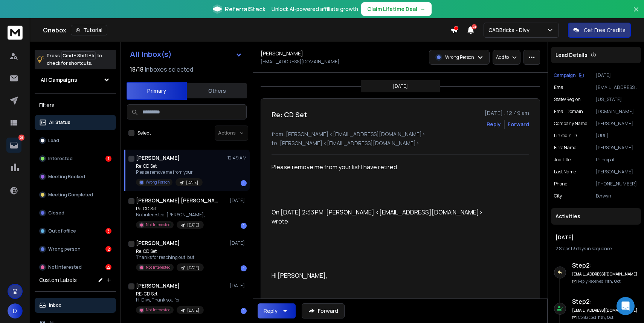 This screenshot has width=644, height=323. What do you see at coordinates (21, 138) in the screenshot?
I see `p: 28` at bounding box center [21, 138].